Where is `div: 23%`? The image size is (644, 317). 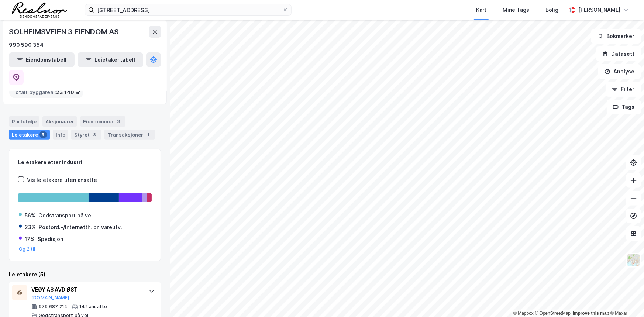 div: 23% is located at coordinates (30, 227).